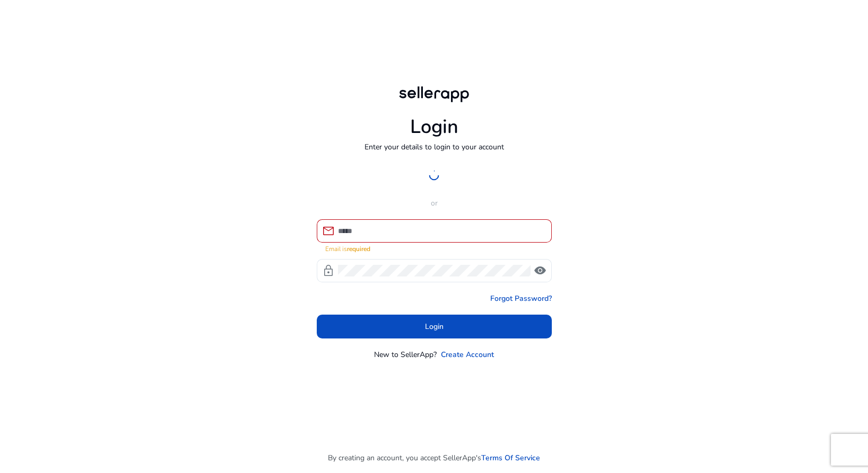 This screenshot has width=868, height=473. I want to click on span: mail, so click(328, 231).